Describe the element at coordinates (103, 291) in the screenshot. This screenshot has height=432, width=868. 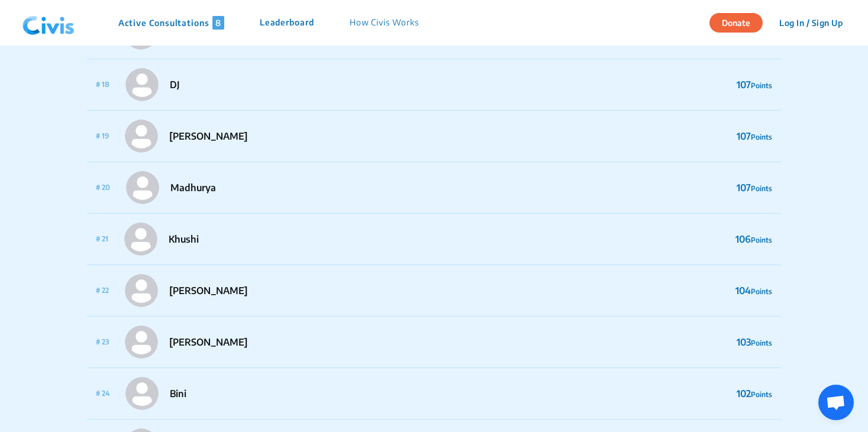
I see `p: # 22` at that location.